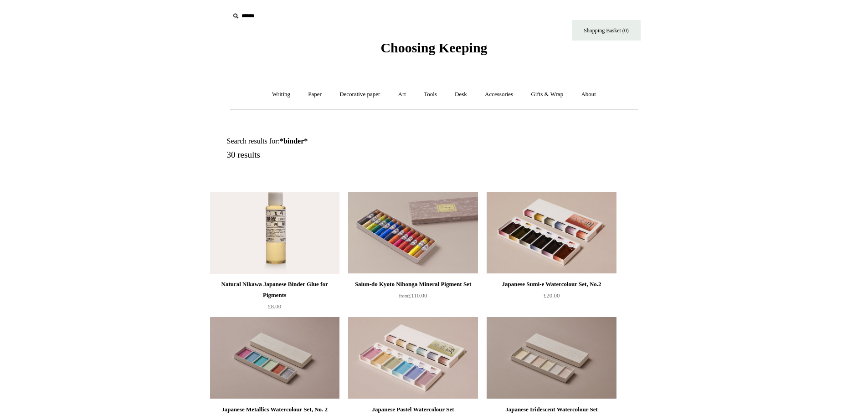  Describe the element at coordinates (275, 410) in the screenshot. I see `div: Japanese Metallics Watercolour Set, No. 2` at that location.